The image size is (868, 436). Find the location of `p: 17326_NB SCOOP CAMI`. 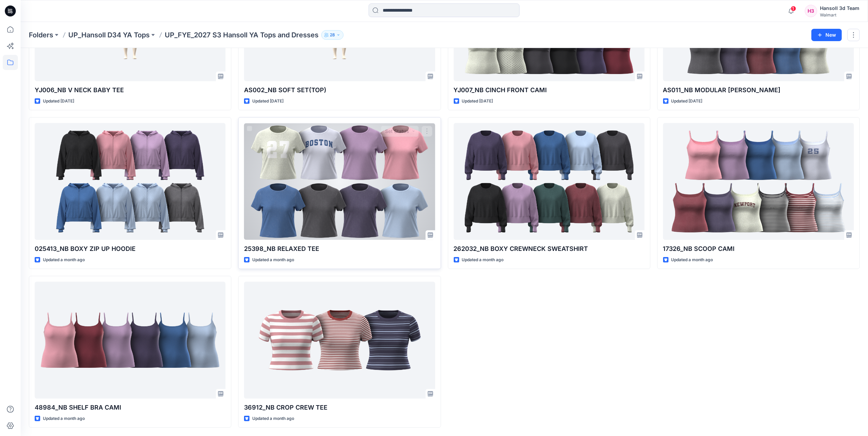

p: 17326_NB SCOOP CAMI is located at coordinates (759, 249).